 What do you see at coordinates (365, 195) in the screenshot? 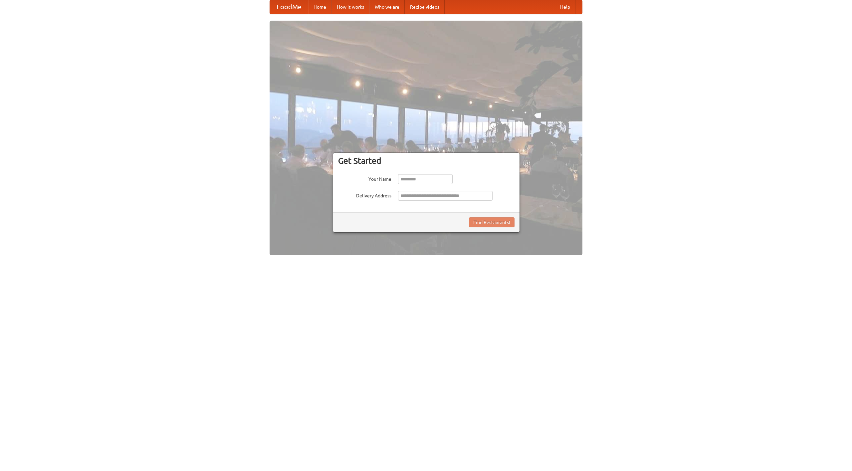
I see `label: Delivery Address` at bounding box center [365, 195].